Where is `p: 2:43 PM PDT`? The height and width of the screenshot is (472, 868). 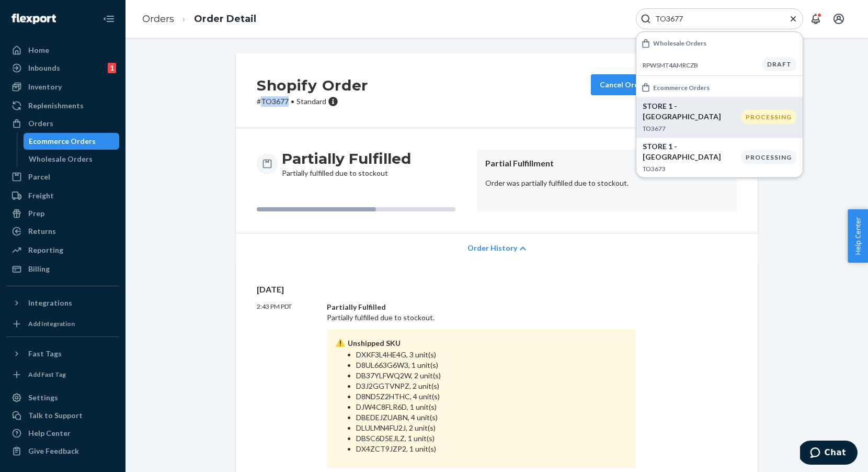
p: 2:43 PM PDT is located at coordinates (288, 385).